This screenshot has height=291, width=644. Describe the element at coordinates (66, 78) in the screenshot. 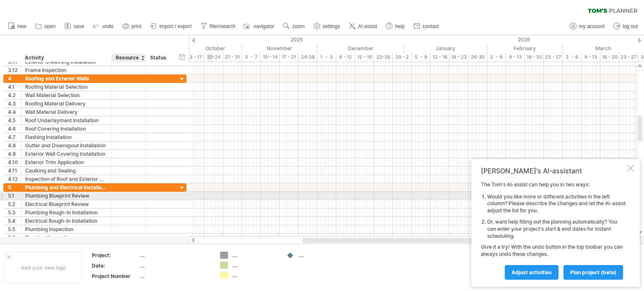

I see `div: Roofing and Exterior Walls` at that location.